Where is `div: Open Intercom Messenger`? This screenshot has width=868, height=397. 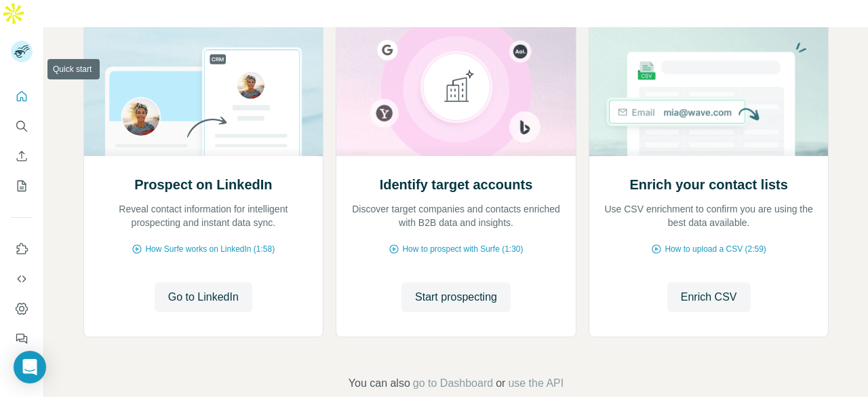 div: Open Intercom Messenger is located at coordinates (30, 367).